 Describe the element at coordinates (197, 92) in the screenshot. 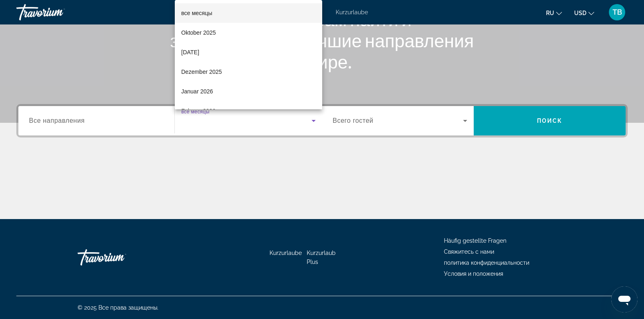

I see `font: Januar 2026` at that location.